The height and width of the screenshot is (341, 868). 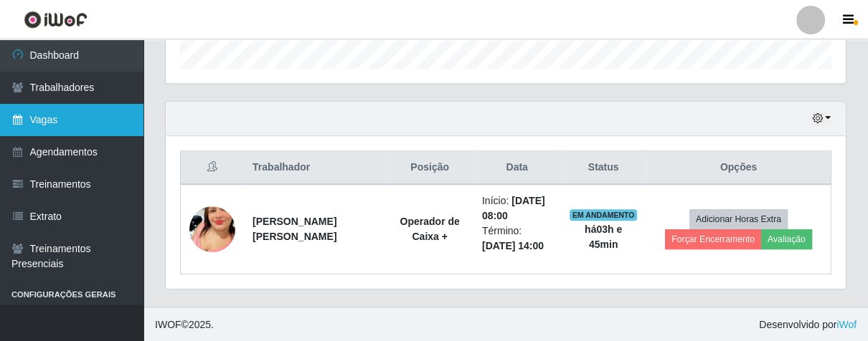 I want to click on img: 1654044897937.jpeg, so click(x=212, y=229).